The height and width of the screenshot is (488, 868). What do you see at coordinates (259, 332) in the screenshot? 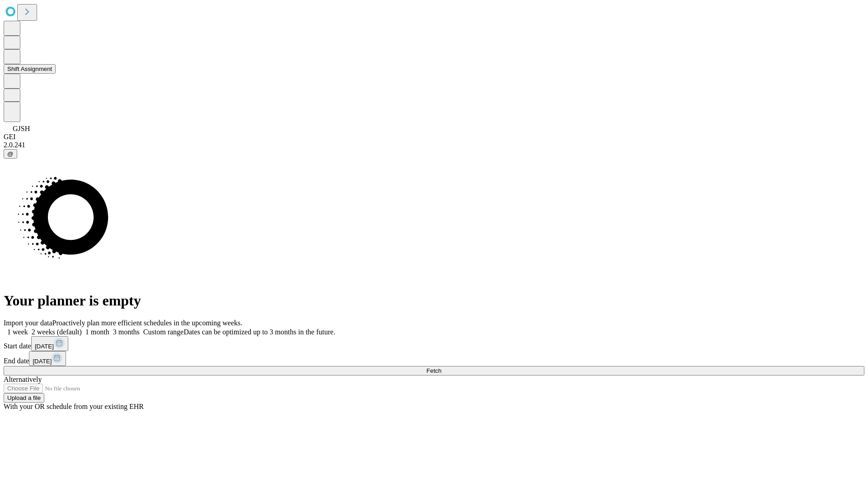
I see `span: Dates can be optimized up to 3 months in the future.` at bounding box center [259, 332].